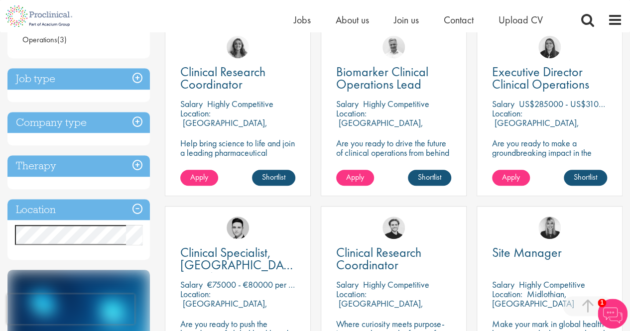 Image resolution: width=630 pixels, height=331 pixels. I want to click on img: Chatbot, so click(613, 314).